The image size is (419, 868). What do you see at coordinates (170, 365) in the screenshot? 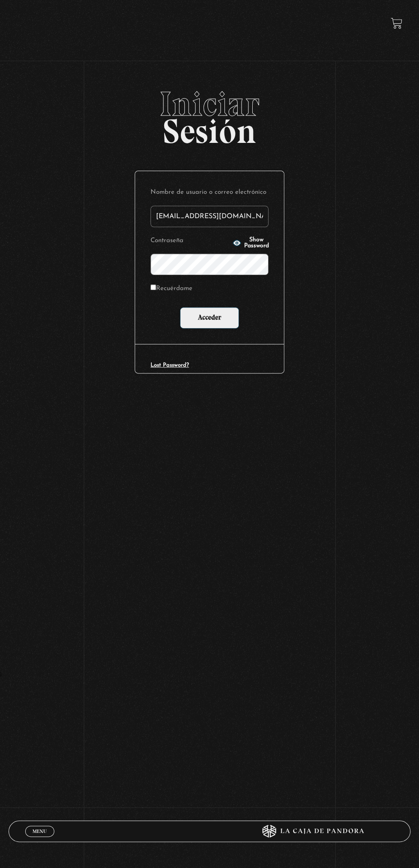
I see `a: Lost Password?` at bounding box center [170, 365].